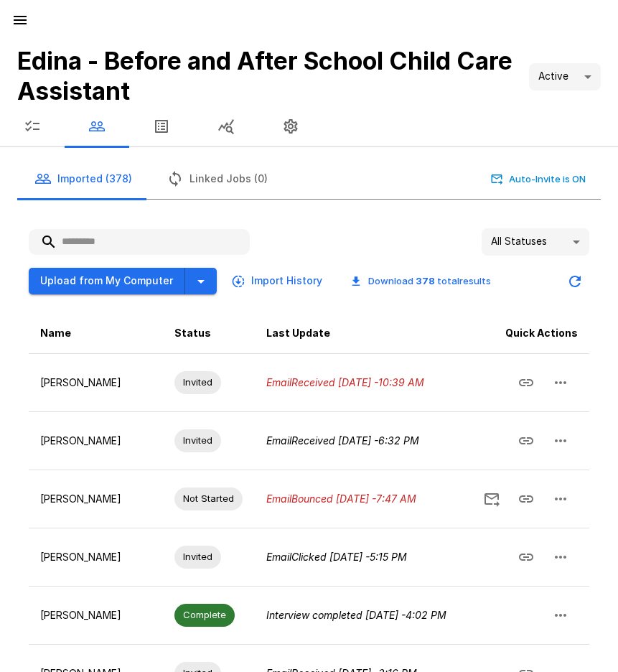 This screenshot has width=618, height=672. I want to click on button: Linked Jobs (0), so click(217, 179).